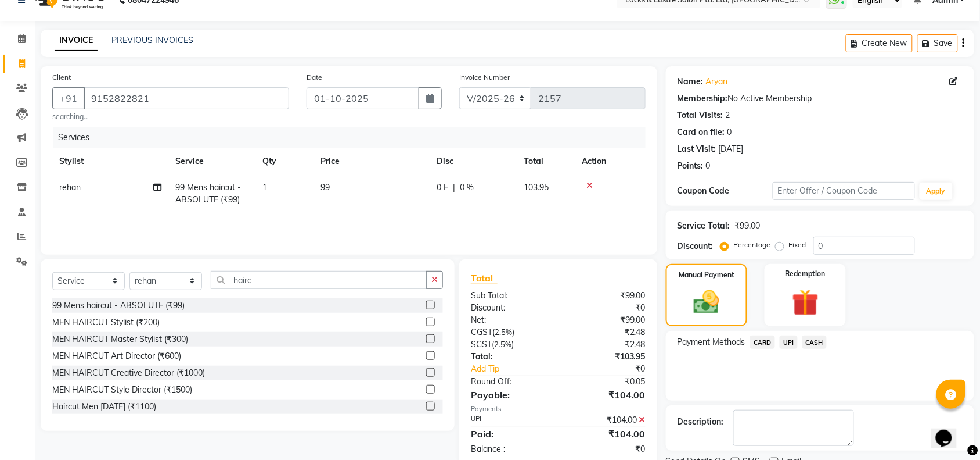  What do you see at coordinates (717, 81) in the screenshot?
I see `a: Aryan` at bounding box center [717, 81].